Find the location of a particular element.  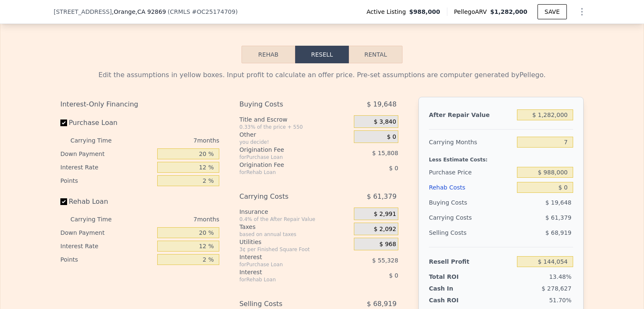

div: Other is located at coordinates (295, 134).